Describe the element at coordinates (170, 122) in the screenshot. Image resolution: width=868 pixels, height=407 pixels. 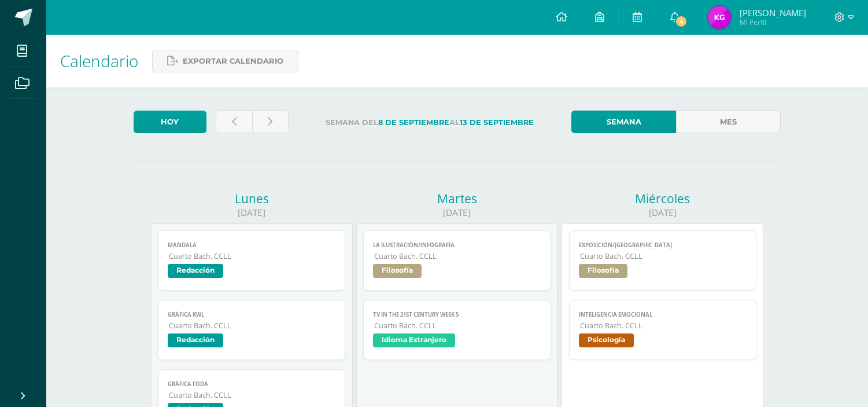
I see `a: Hoy` at that location.